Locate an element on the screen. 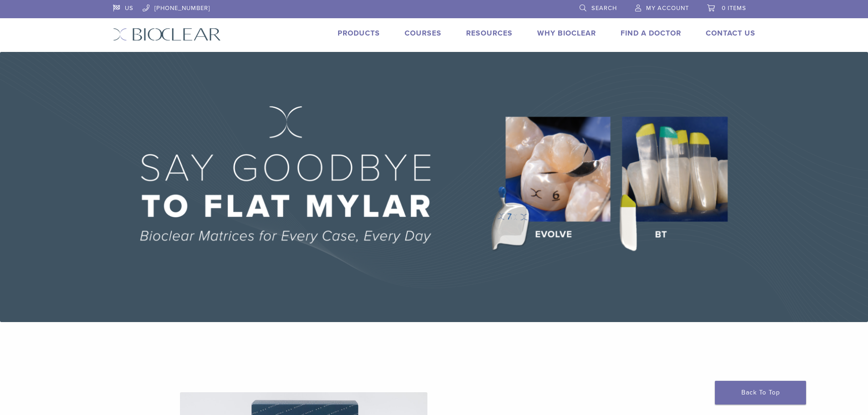 The image size is (868, 415). a: Resources is located at coordinates (489, 34).